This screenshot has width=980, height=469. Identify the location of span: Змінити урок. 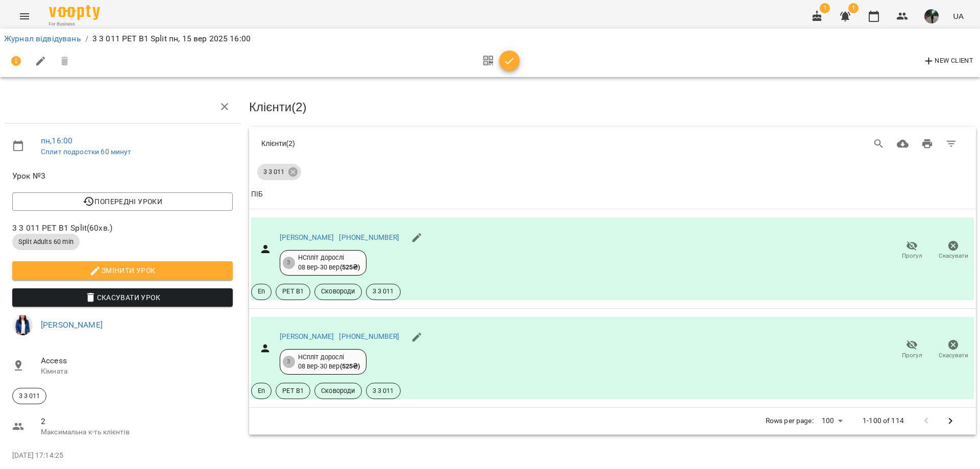
(123, 271).